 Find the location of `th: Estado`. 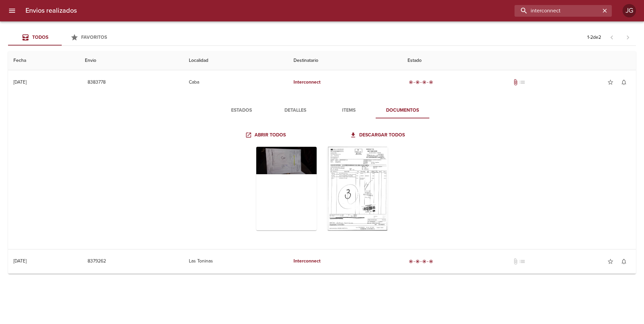

th: Estado is located at coordinates (519, 60).